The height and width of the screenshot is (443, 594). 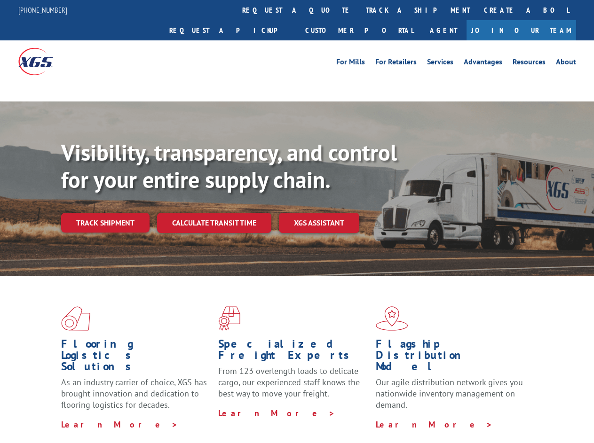 What do you see at coordinates (483, 63) in the screenshot?
I see `a: Advantages` at bounding box center [483, 63].